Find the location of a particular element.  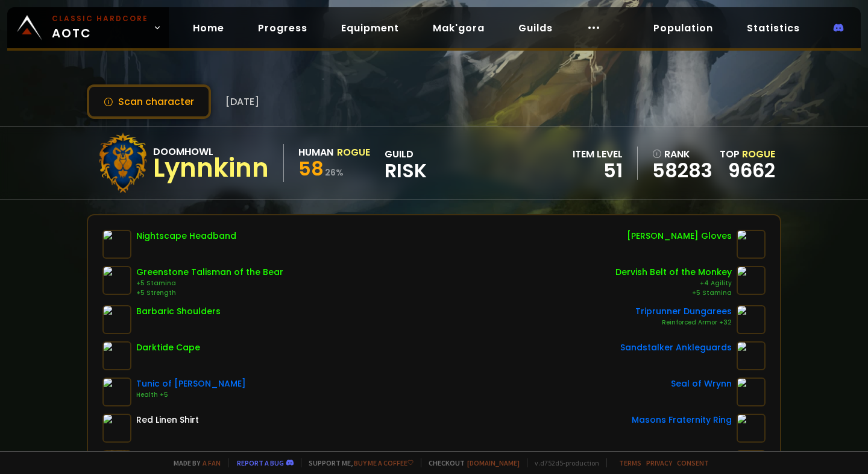

span: AOTC is located at coordinates (100, 28).